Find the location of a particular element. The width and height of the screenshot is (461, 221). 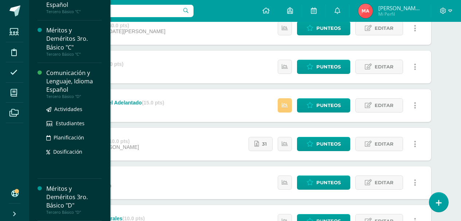

span: Dosificación is located at coordinates (68, 152).